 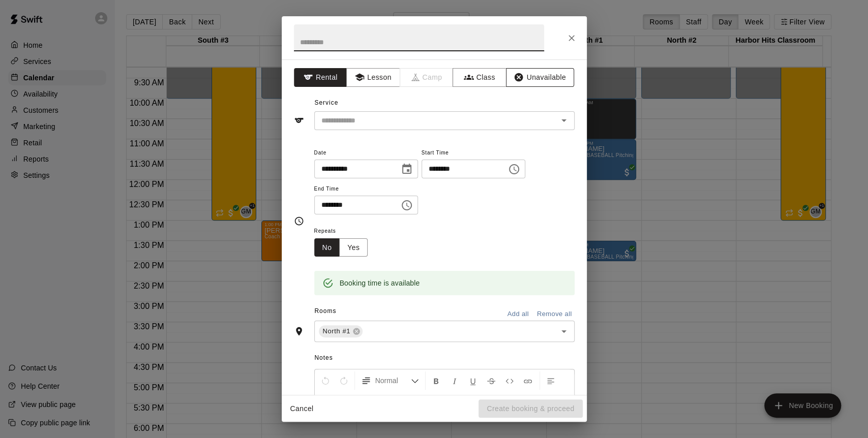 I want to click on span: Start Time, so click(x=474, y=153).